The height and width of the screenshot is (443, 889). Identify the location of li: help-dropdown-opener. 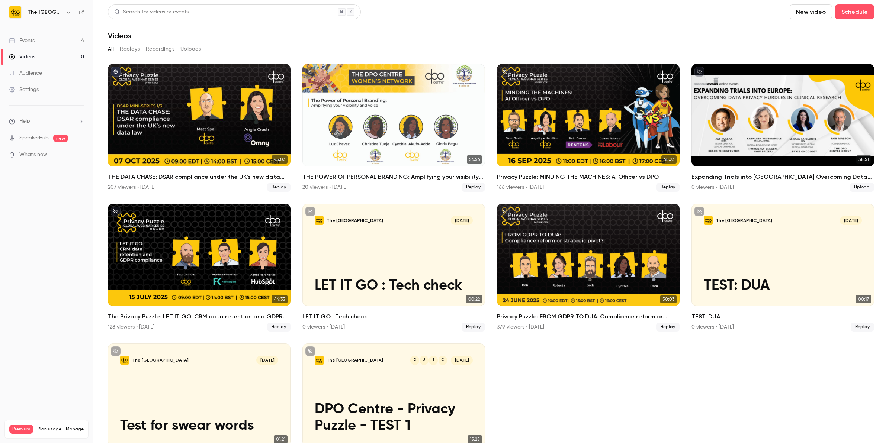
(46, 121).